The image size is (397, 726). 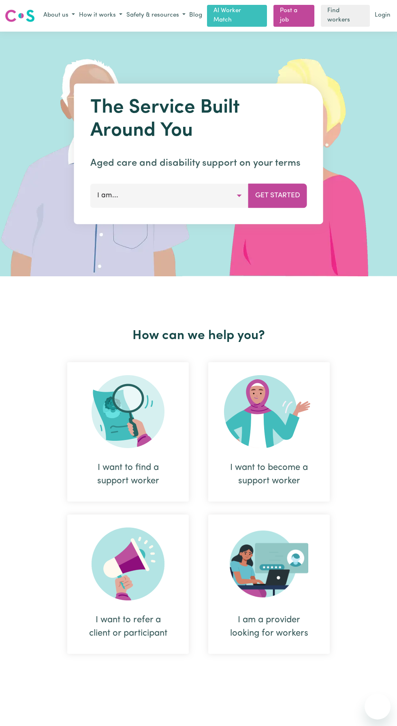 What do you see at coordinates (382, 15) in the screenshot?
I see `a: Login` at bounding box center [382, 15].